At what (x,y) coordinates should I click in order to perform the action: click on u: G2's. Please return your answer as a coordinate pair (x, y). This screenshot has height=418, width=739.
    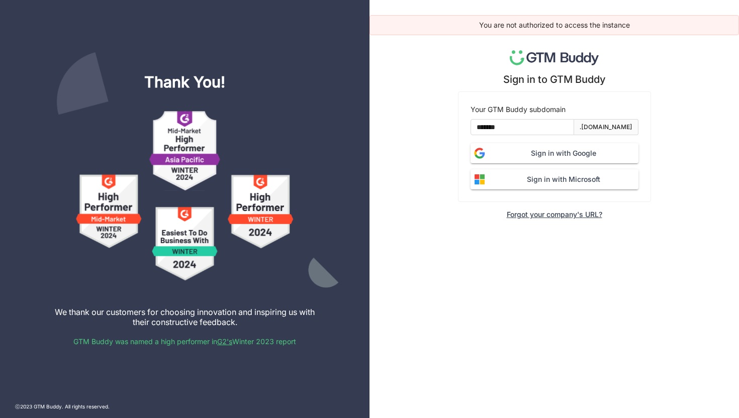
    Looking at the image, I should click on (225, 341).